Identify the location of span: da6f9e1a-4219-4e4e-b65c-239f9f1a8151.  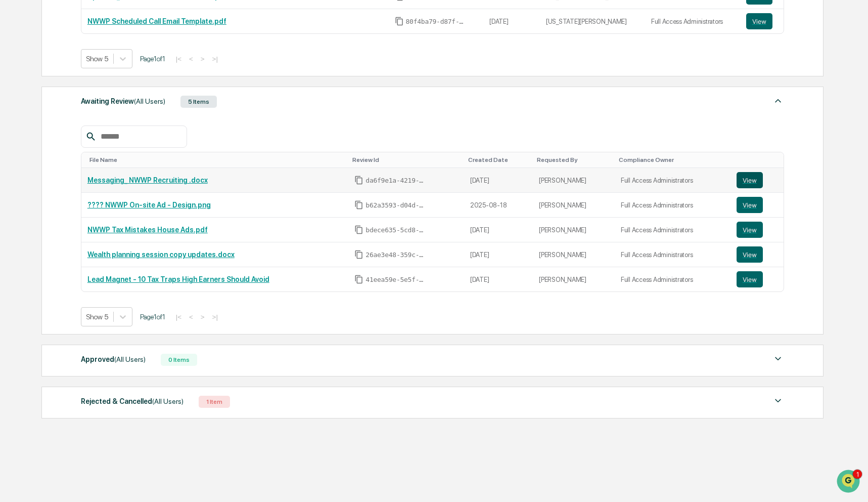
(396, 180).